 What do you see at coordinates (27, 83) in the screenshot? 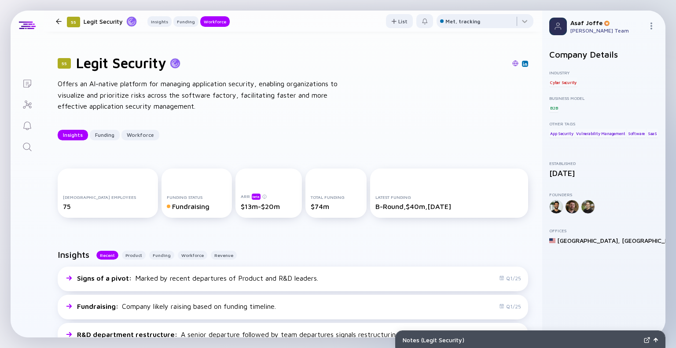
I see `a: Lists` at bounding box center [27, 83].